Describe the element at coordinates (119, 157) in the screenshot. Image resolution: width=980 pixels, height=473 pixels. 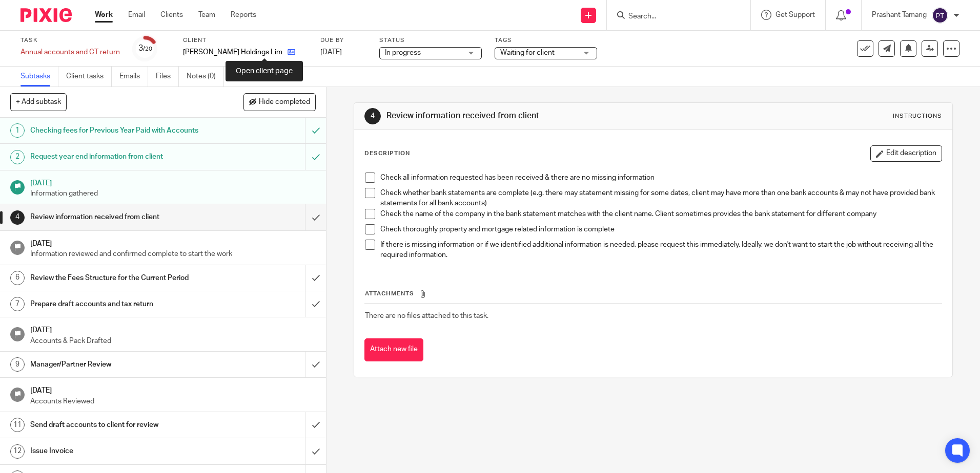
I see `h1: Request year end information from client` at that location.